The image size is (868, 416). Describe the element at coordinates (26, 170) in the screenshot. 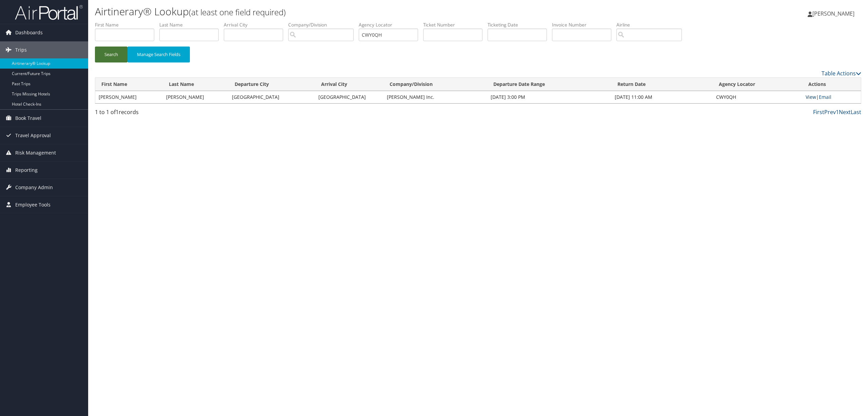

I see `span: Reporting` at that location.